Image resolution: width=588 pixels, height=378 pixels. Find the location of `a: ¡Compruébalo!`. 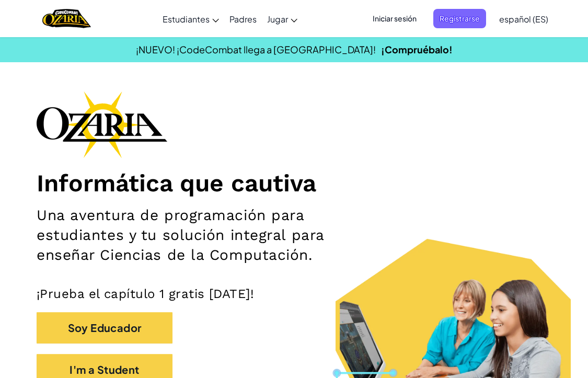

a: ¡Compruébalo! is located at coordinates (416, 49).